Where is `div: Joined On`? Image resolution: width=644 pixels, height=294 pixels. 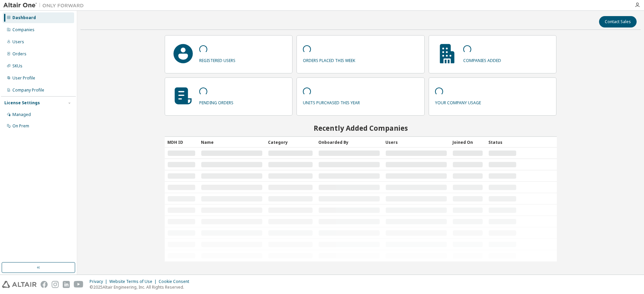
div: Joined On is located at coordinates (468, 142).